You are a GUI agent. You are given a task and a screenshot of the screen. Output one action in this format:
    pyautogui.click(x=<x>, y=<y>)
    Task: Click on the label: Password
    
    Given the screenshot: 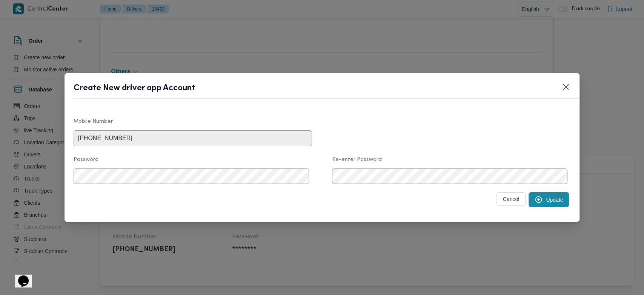 What is the action you would take?
    pyautogui.click(x=193, y=163)
    